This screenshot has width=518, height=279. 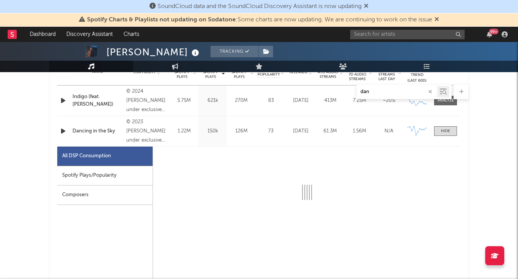 What do you see at coordinates (271, 101) in the screenshot?
I see `div: 83` at bounding box center [271, 101].